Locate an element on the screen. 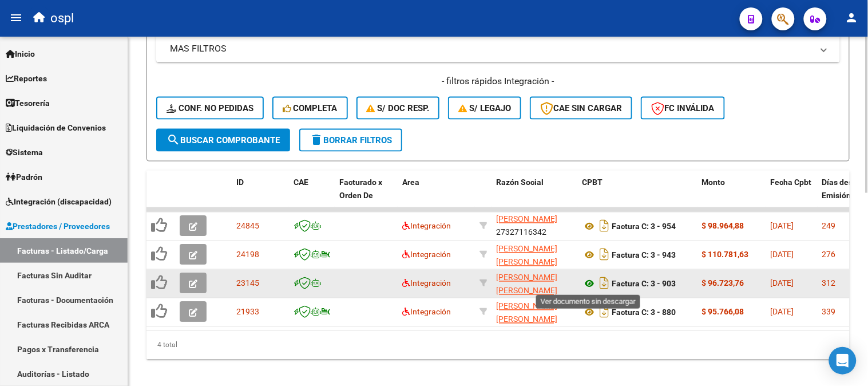 The image size is (868, 386). span: Conf. no pedidas is located at coordinates (210, 108).